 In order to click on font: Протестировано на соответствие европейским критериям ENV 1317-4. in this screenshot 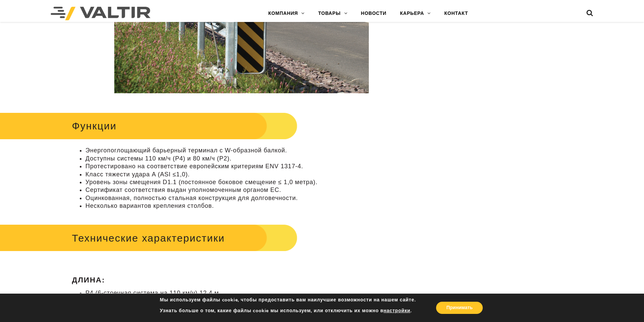, I will do `click(195, 166)`.